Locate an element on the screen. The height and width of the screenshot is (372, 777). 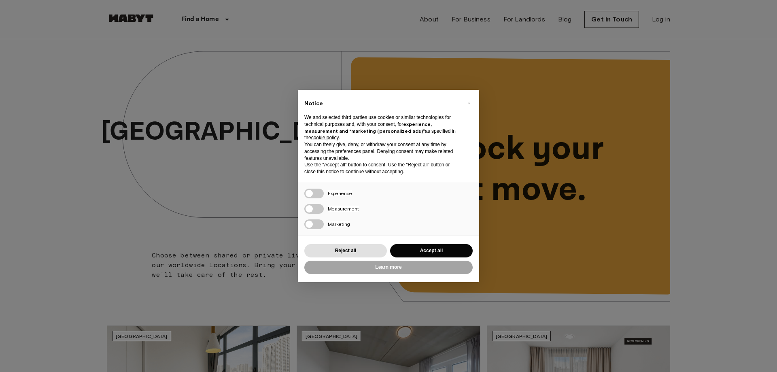
strong: experience, measurement and “marketing (personalized ads)” is located at coordinates (368, 128).